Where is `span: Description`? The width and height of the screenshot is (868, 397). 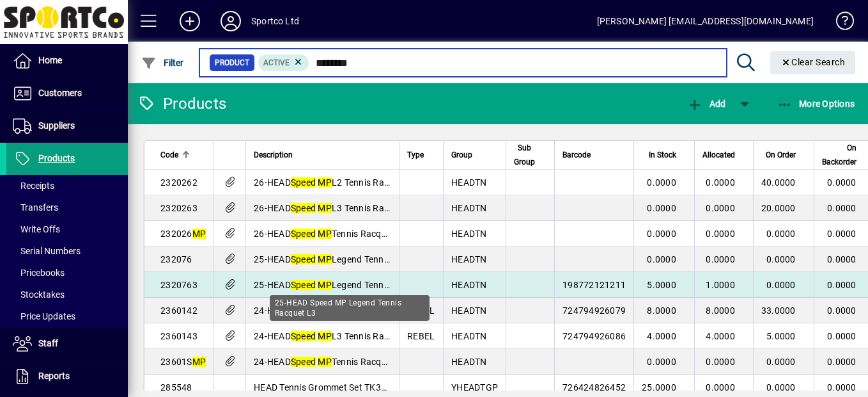 span: Description is located at coordinates (273, 155).